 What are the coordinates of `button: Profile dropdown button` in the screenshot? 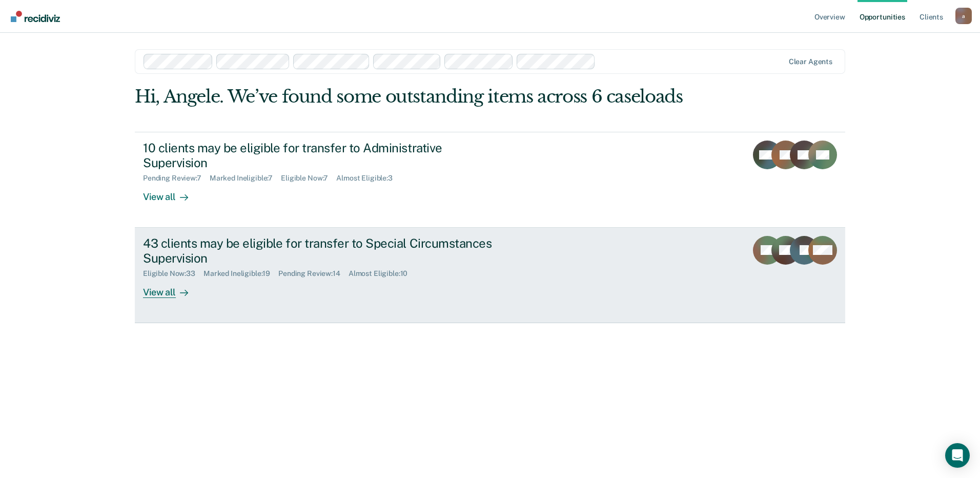 It's located at (964, 16).